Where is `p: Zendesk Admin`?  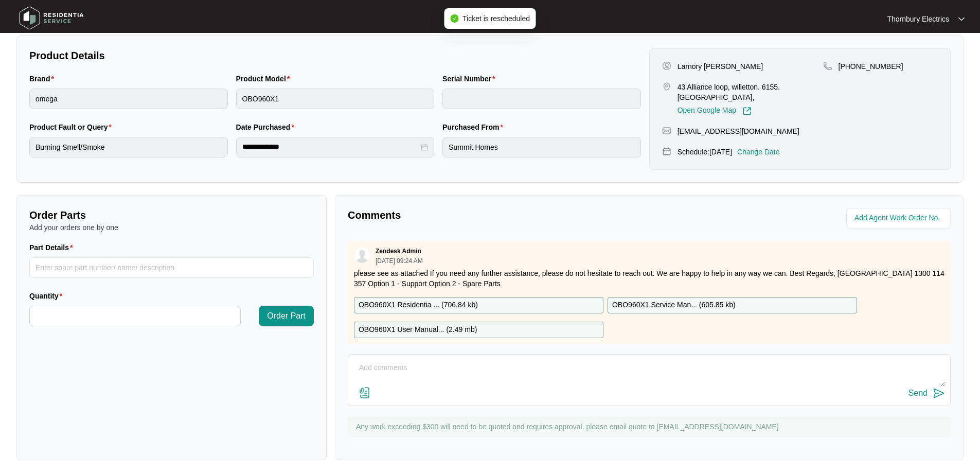 p: Zendesk Admin is located at coordinates (398, 251).